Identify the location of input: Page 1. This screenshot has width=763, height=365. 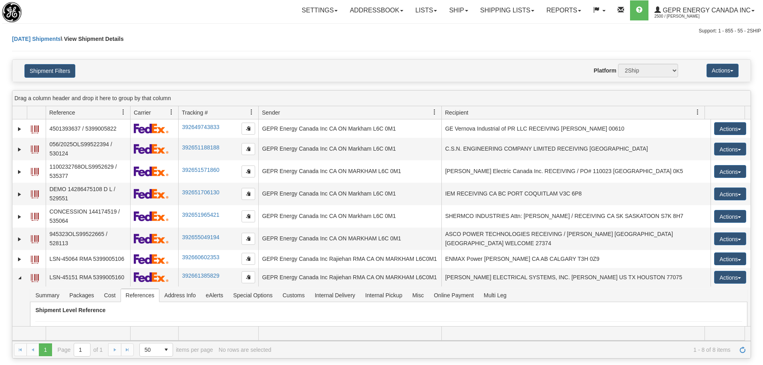
(82, 350).